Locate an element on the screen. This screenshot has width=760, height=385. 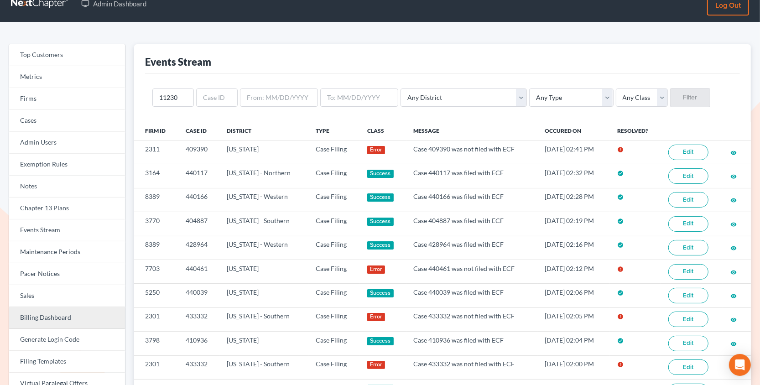
td: 5250 is located at coordinates (156, 296).